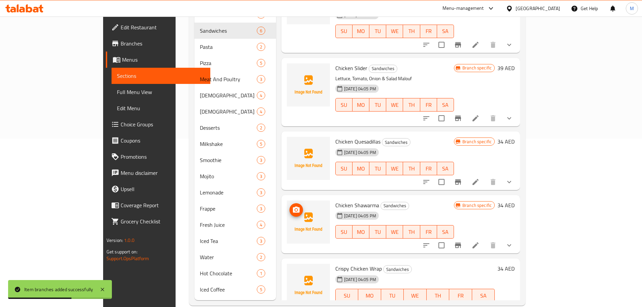 The image size is (642, 307). I want to click on span: 5, so click(261, 63).